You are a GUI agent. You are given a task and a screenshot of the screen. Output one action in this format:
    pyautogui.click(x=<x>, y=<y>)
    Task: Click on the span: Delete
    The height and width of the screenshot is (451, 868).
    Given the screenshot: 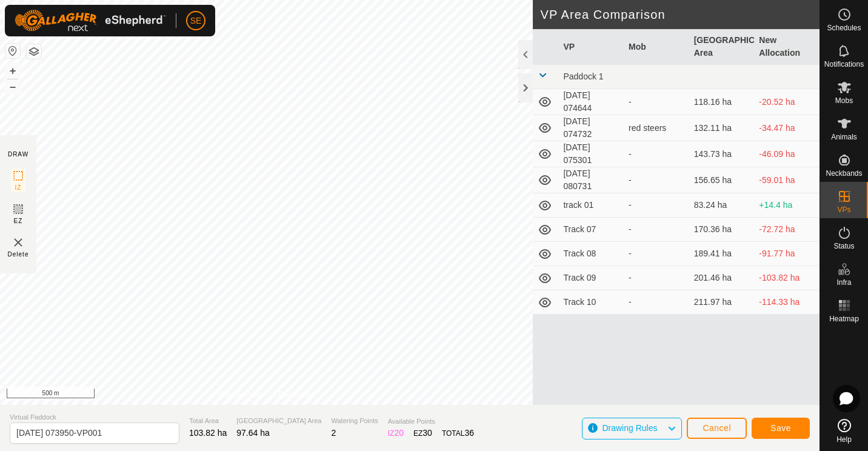 What is the action you would take?
    pyautogui.click(x=18, y=254)
    